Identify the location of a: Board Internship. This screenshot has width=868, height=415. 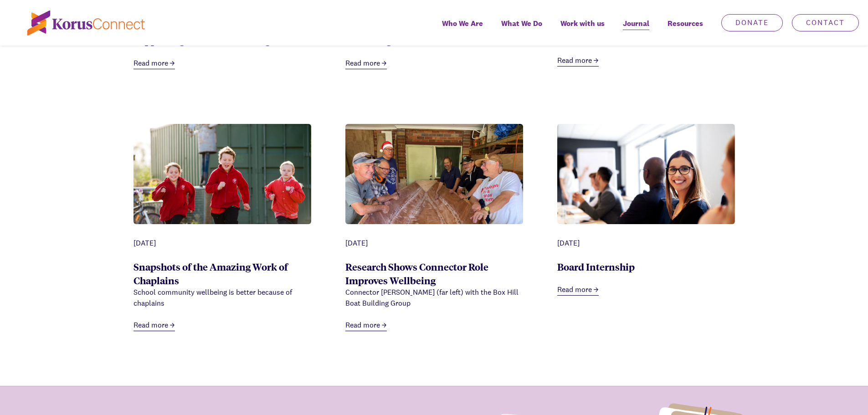
(596, 267).